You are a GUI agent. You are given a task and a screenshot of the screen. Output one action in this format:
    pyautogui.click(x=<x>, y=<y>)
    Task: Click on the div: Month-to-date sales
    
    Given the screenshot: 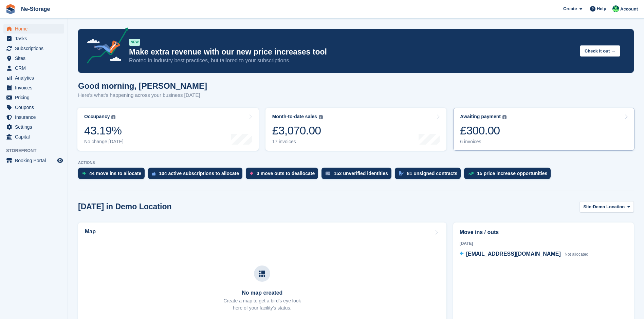 What is the action you would take?
    pyautogui.click(x=295, y=117)
    